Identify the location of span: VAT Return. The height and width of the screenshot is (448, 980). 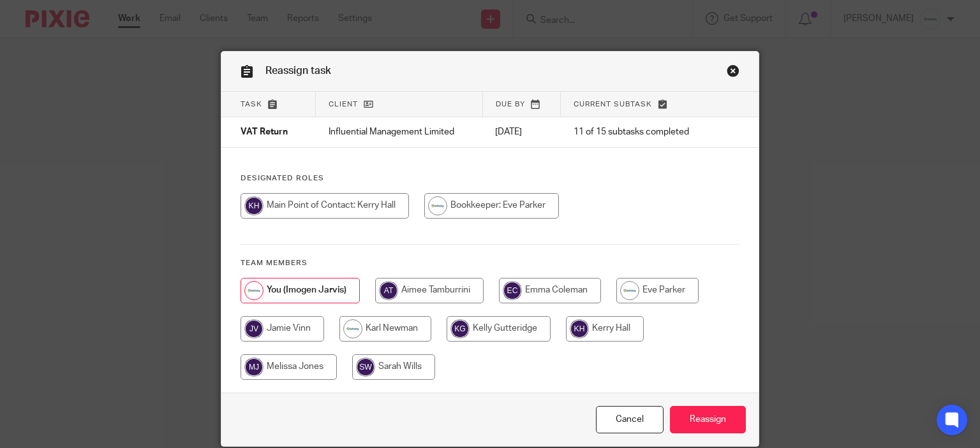
(264, 132).